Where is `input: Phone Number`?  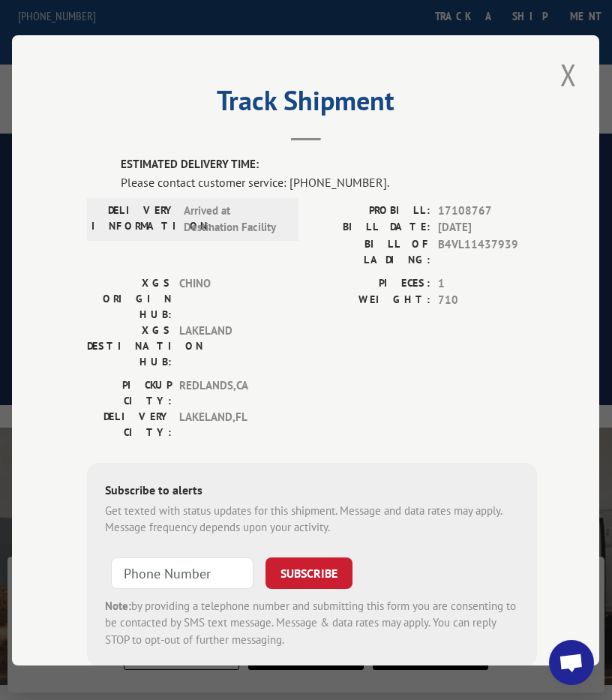 input: Phone Number is located at coordinates (182, 572).